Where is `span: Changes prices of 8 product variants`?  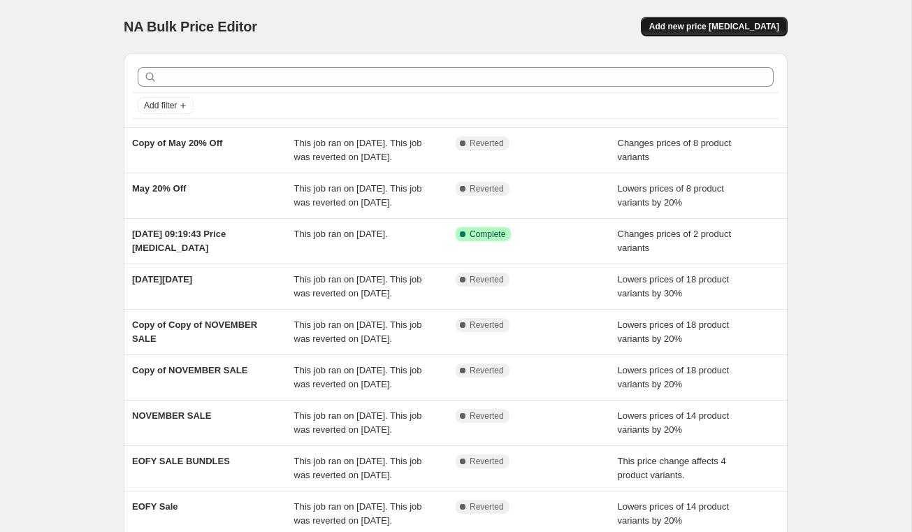
span: Changes prices of 8 product variants is located at coordinates (674, 150).